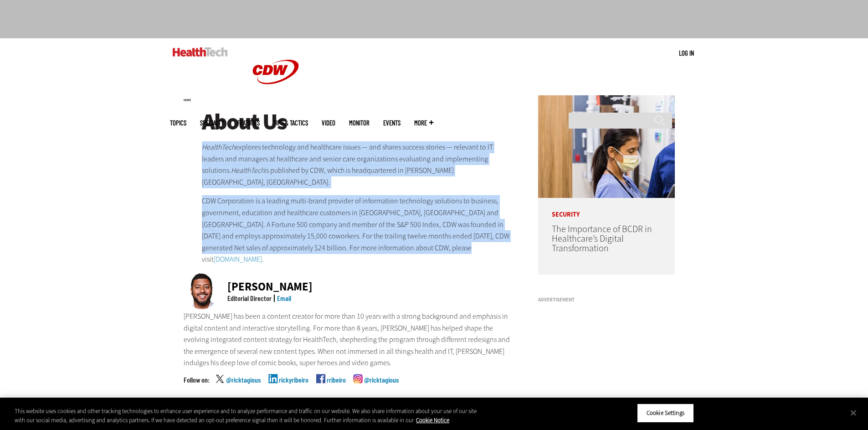  I want to click on a: Events, so click(392, 122).